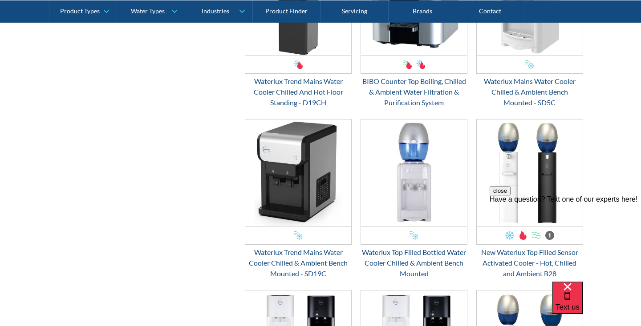  I want to click on div: BIBO Counter Top Boiling, Chilled & Ambient Water Filtration & Purification System, so click(414, 92).